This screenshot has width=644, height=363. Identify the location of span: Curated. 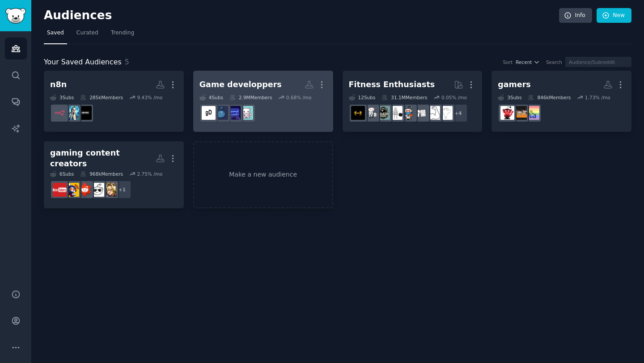
(87, 33).